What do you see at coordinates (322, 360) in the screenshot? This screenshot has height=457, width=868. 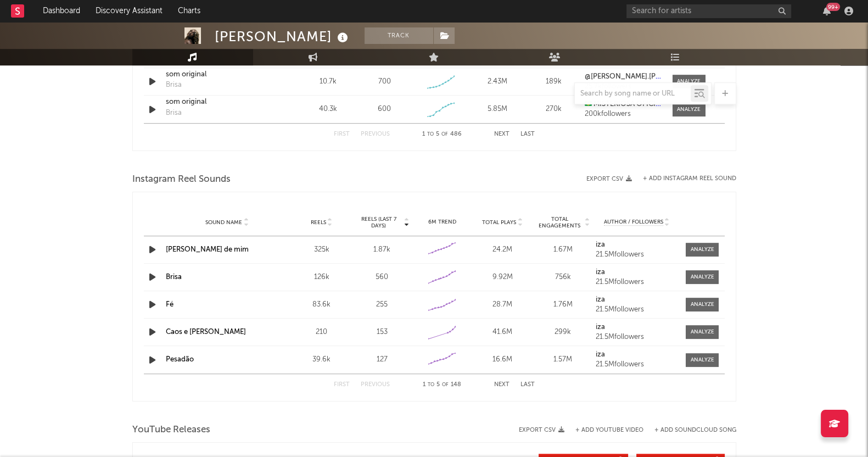 I see `div: 39.6k` at bounding box center [322, 360].